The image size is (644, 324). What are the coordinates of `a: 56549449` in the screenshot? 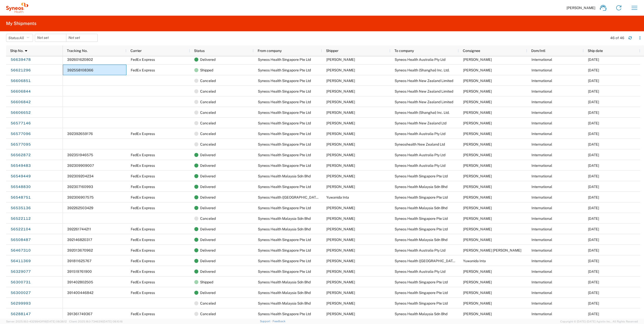 It's located at (21, 177).